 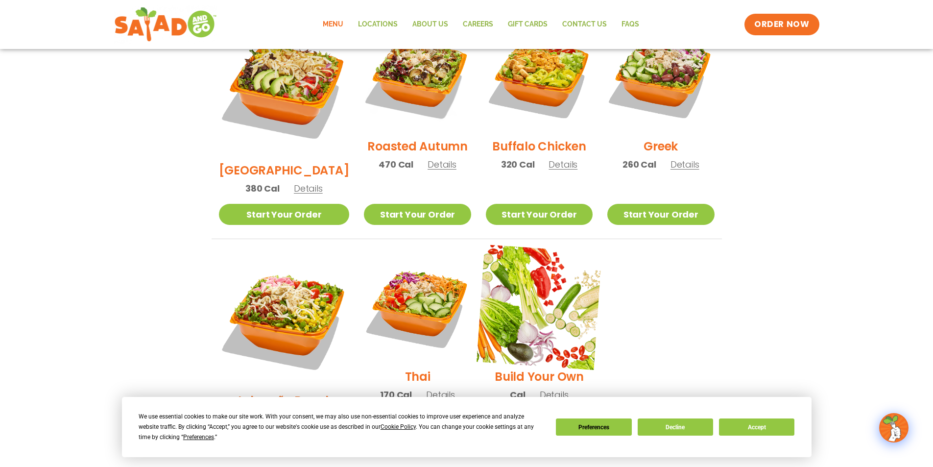 What do you see at coordinates (467, 426) in the screenshot?
I see `div: Cookie Consent Prompt` at bounding box center [467, 426].